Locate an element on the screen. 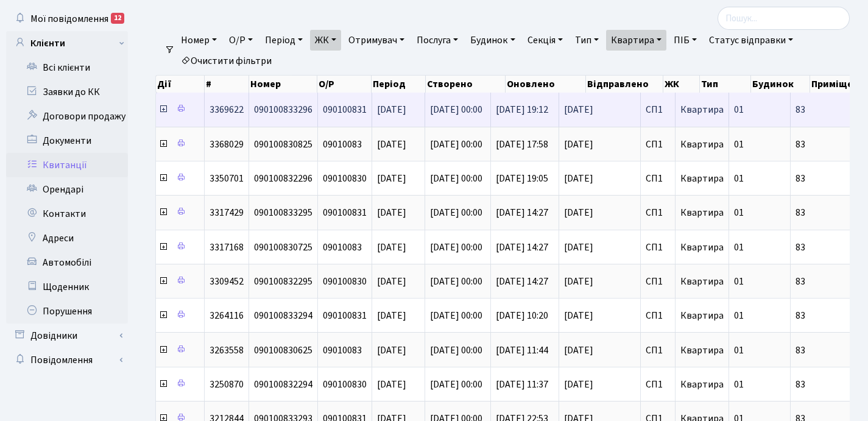 The width and height of the screenshot is (868, 421). a: Номер is located at coordinates (198, 40).